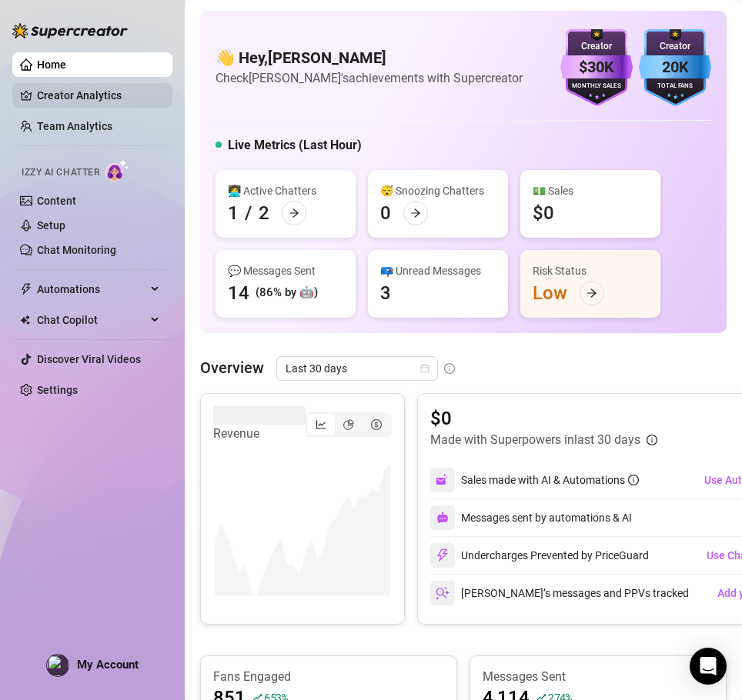 The image size is (742, 700). I want to click on span: dollar-circle, so click(377, 424).